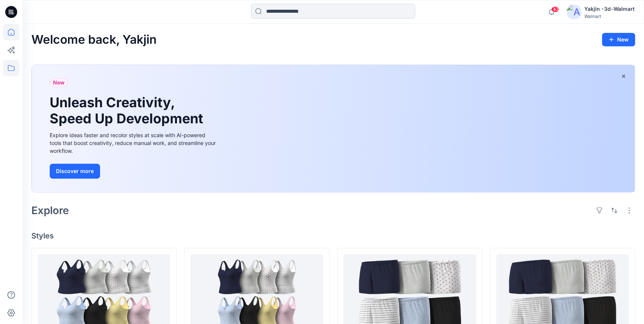  What do you see at coordinates (94, 40) in the screenshot?
I see `h2: Welcome back, Yakjin` at bounding box center [94, 40].